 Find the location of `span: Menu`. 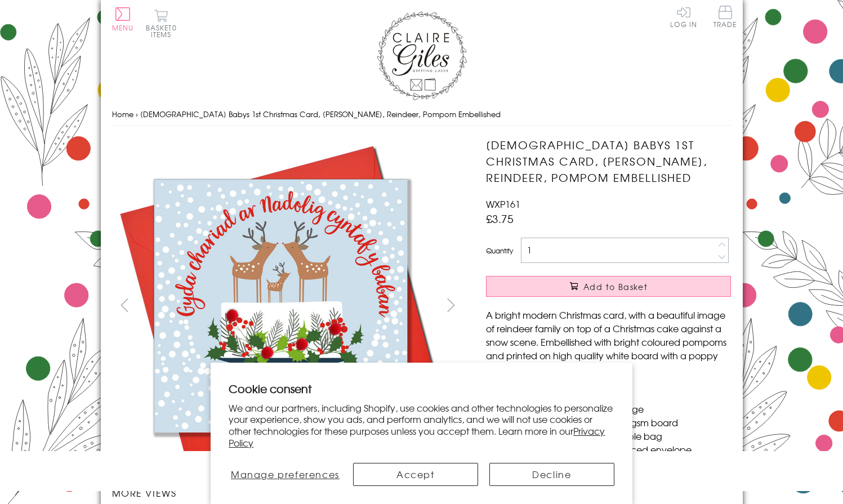

span: Menu is located at coordinates (122, 28).